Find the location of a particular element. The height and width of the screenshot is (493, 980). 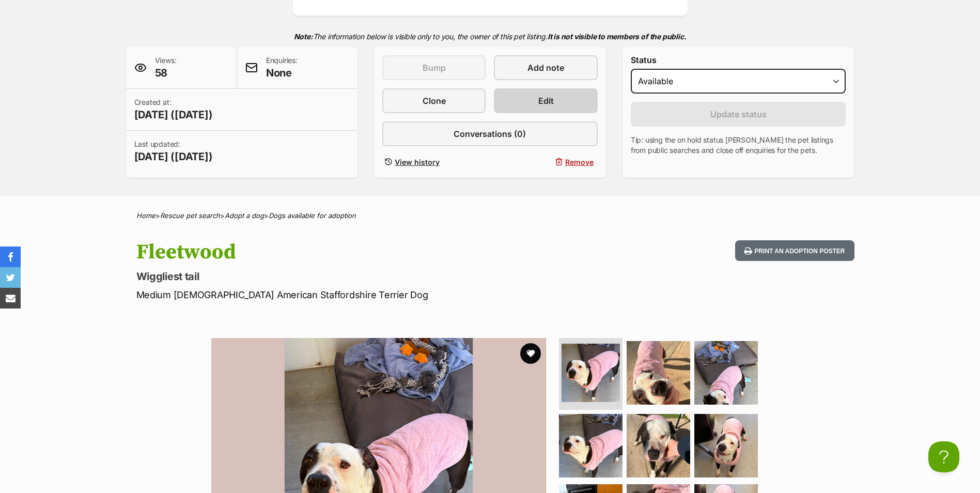

a: Rescue pet search is located at coordinates (190, 216).